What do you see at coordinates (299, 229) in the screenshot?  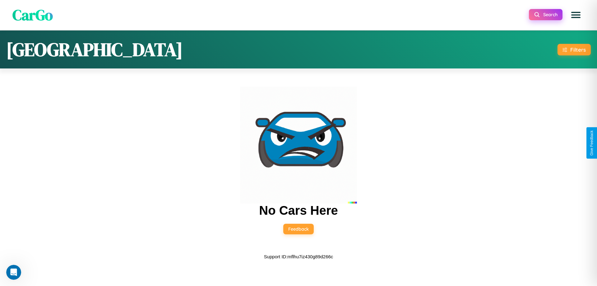 I see `button: Feedback` at bounding box center [299, 229].